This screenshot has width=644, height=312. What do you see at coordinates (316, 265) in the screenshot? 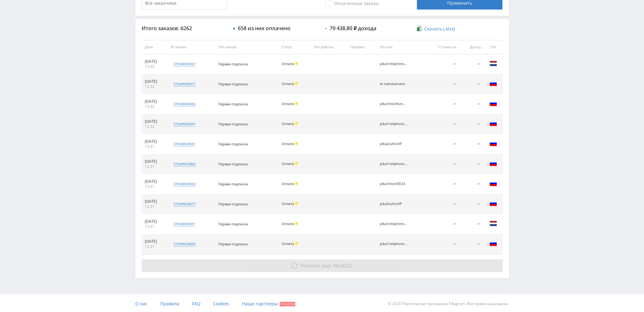
I see `span: Показать ещё` at bounding box center [316, 265].